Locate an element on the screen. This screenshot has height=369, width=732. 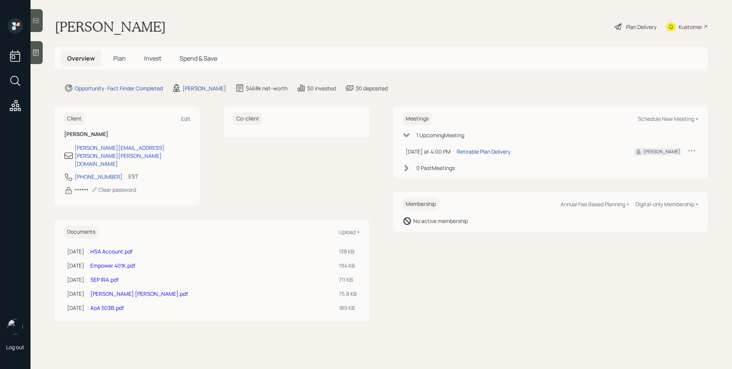
div: Opportunity · Fact Finder Completed is located at coordinates (119, 88).